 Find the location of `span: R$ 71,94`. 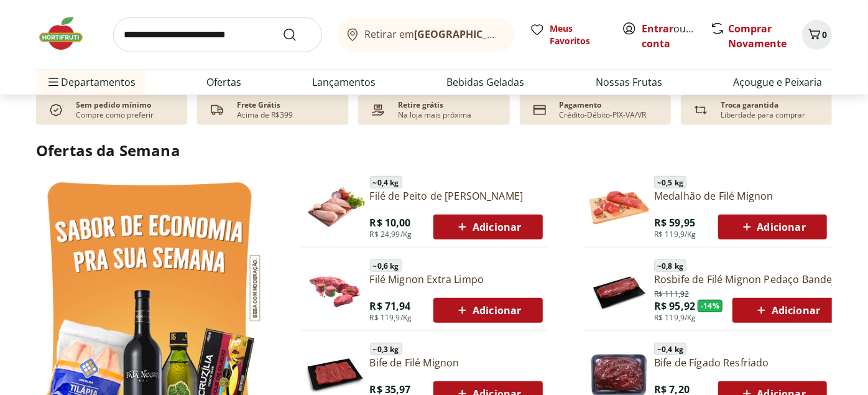

span: R$ 71,94 is located at coordinates (390, 306).